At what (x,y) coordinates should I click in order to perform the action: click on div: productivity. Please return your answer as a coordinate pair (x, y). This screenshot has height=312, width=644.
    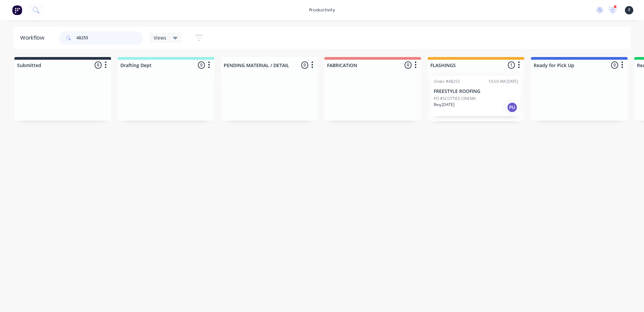
    Looking at the image, I should click on (322, 10).